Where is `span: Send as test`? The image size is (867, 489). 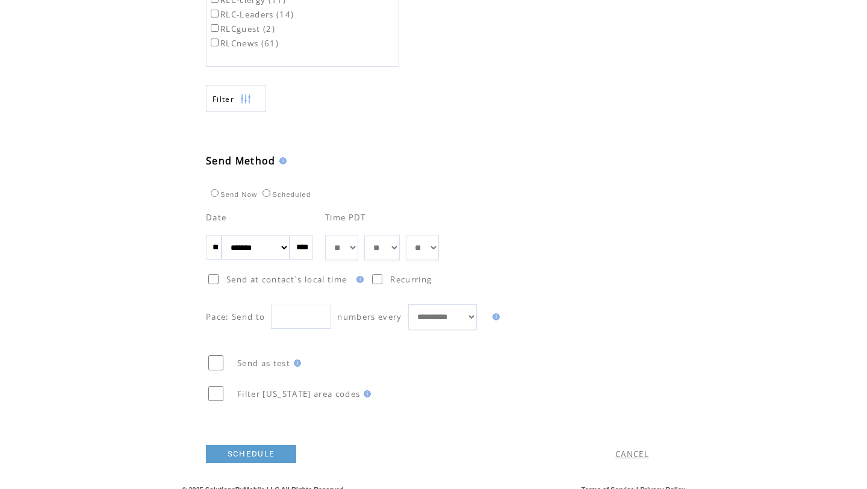
span: Send as test is located at coordinates (264, 363).